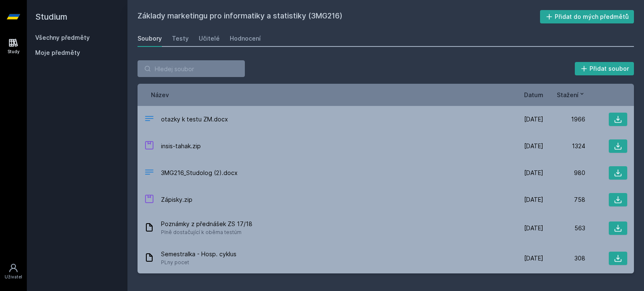  I want to click on span: Datum, so click(534, 95).